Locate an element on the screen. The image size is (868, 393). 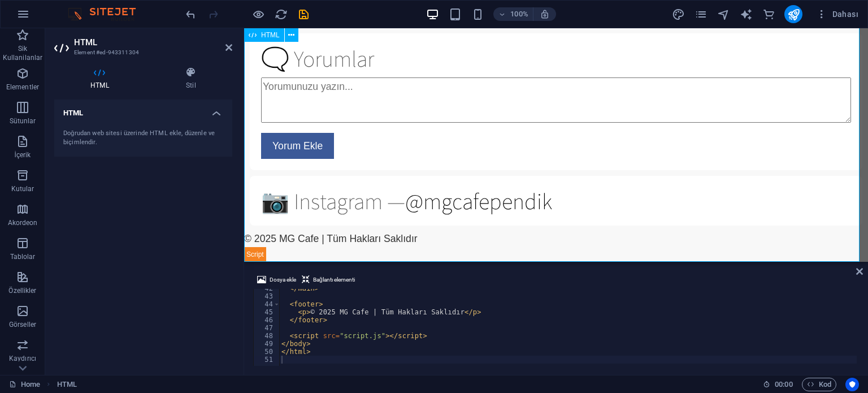
h2: HTML is located at coordinates (153, 43).